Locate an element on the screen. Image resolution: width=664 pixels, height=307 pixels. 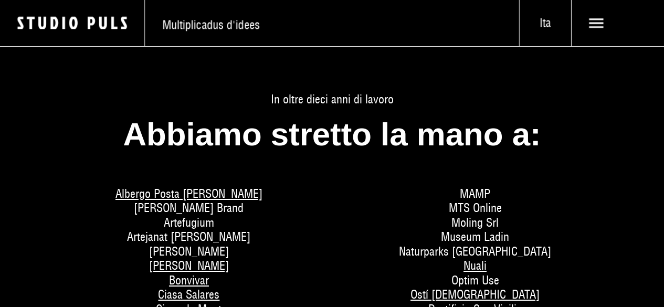
span: In oltre dieci anni di lavoro is located at coordinates (332, 100).